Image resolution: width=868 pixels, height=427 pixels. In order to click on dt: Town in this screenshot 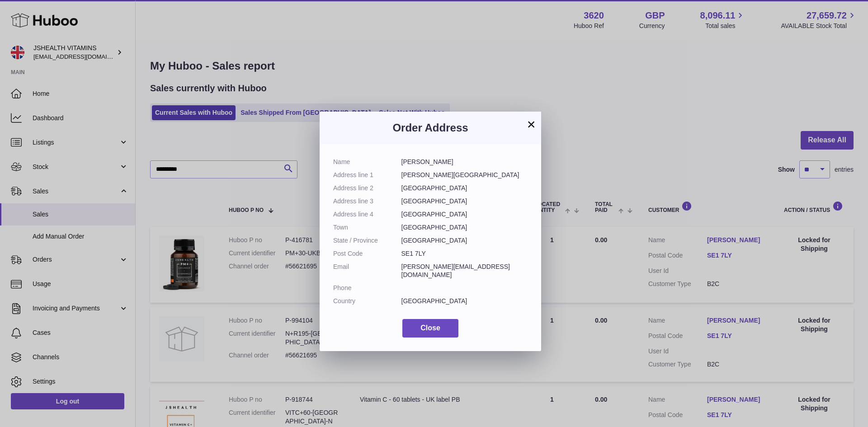, I will do `click(367, 227)`.